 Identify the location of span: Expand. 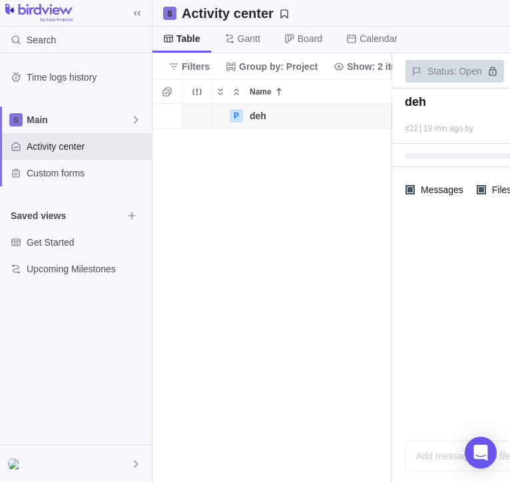
(220, 92).